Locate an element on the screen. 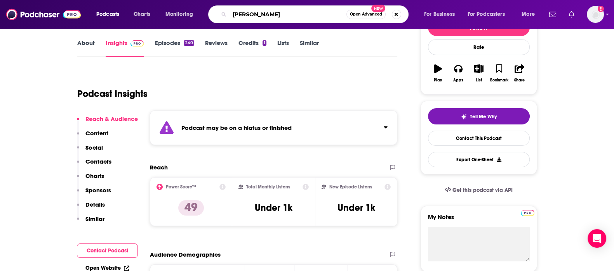 This screenshot has height=271, width=614. div: Bookmark is located at coordinates (499, 80).